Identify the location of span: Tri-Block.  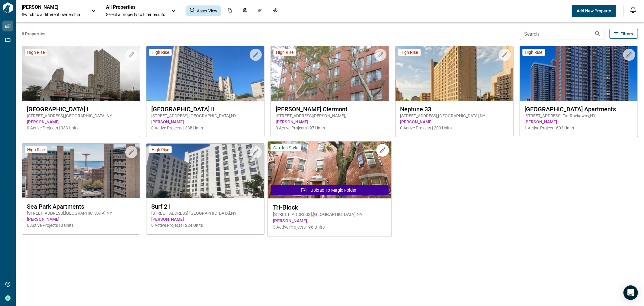
(330, 207).